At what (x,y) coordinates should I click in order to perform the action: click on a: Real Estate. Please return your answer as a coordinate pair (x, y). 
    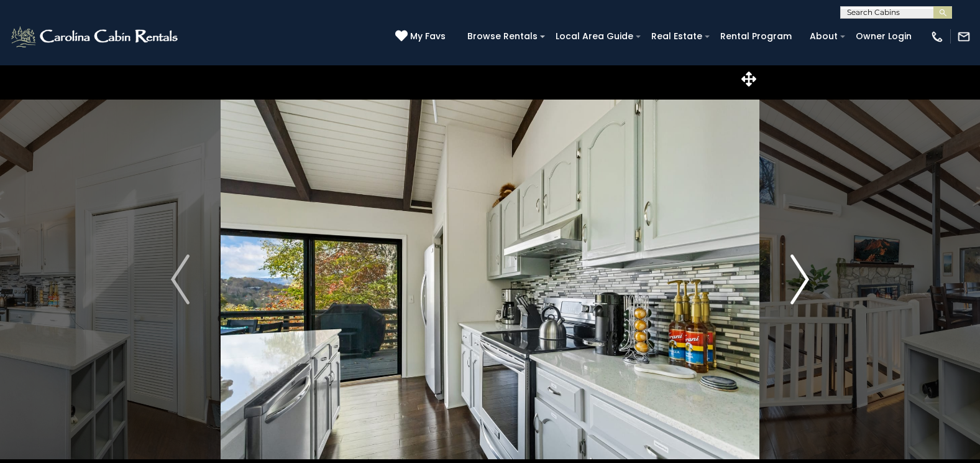
    Looking at the image, I should click on (677, 36).